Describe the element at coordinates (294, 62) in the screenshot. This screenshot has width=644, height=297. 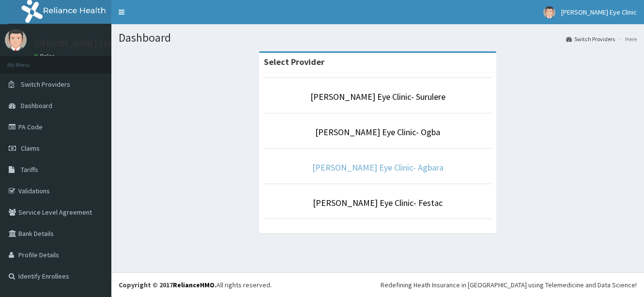
I see `strong: Select Provider` at that location.